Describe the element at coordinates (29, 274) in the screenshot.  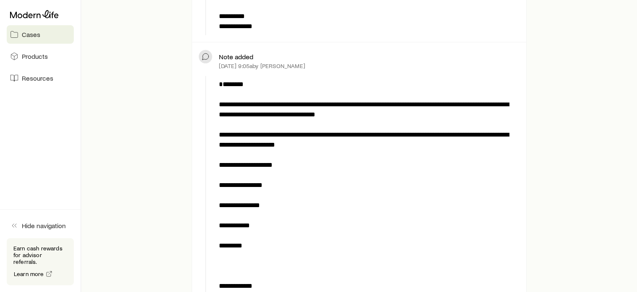
I see `span: Learn more` at that location.